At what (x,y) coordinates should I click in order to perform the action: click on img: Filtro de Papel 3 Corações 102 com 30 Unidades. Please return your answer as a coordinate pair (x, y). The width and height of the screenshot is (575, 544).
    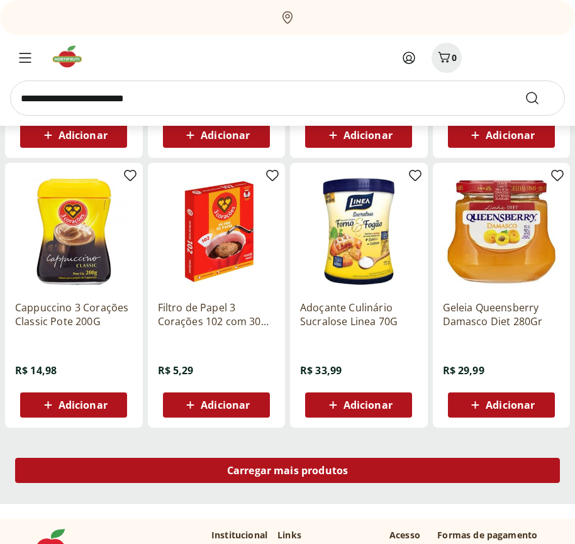
    Looking at the image, I should click on (217, 232).